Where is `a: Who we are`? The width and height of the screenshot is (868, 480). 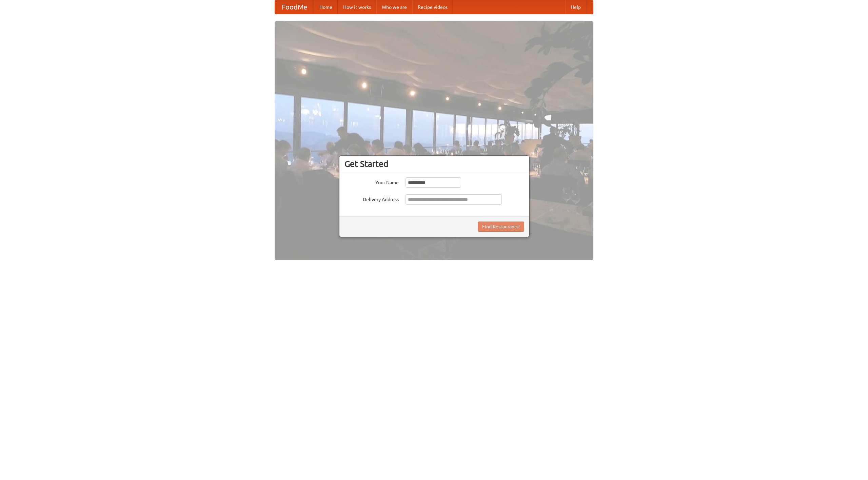 a: Who we are is located at coordinates (394, 7).